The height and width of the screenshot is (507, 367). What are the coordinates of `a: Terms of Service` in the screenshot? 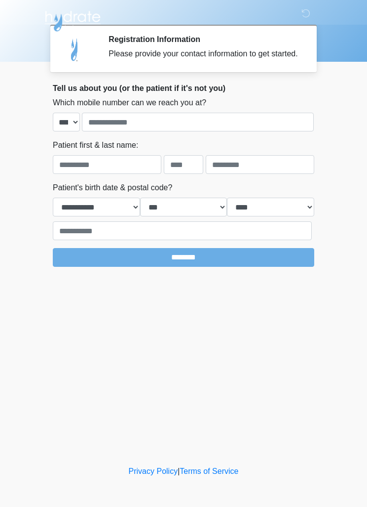 It's located at (209, 471).